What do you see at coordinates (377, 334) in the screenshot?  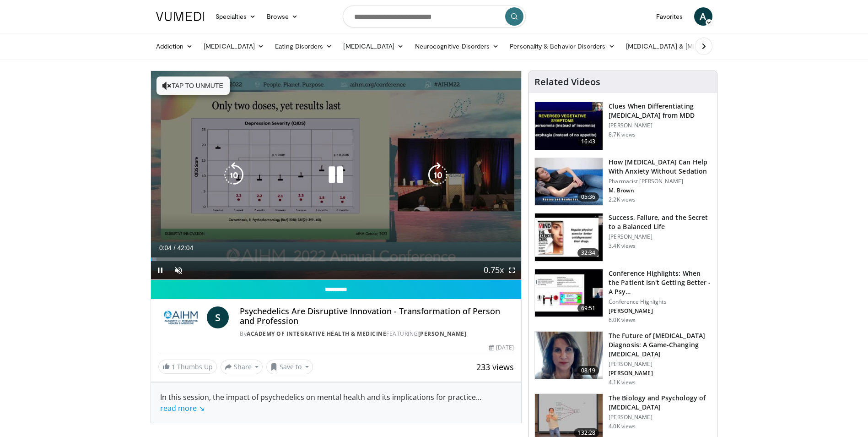 I see `div: By FEATURING` at bounding box center [377, 334].